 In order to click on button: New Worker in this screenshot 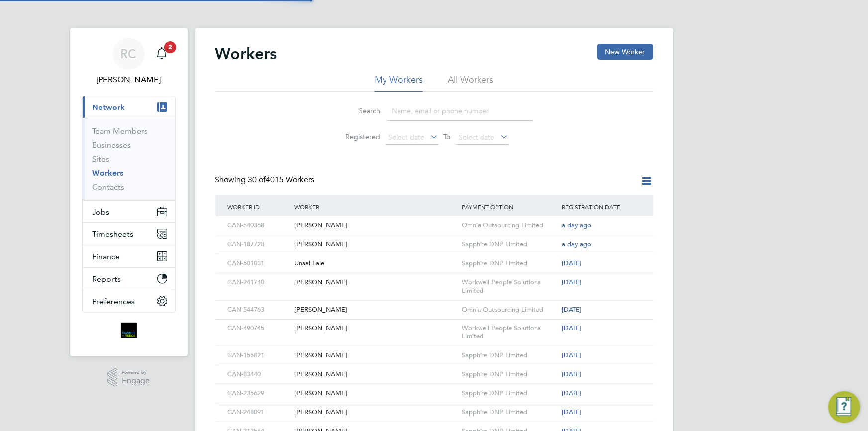, I will do `click(626, 52)`.